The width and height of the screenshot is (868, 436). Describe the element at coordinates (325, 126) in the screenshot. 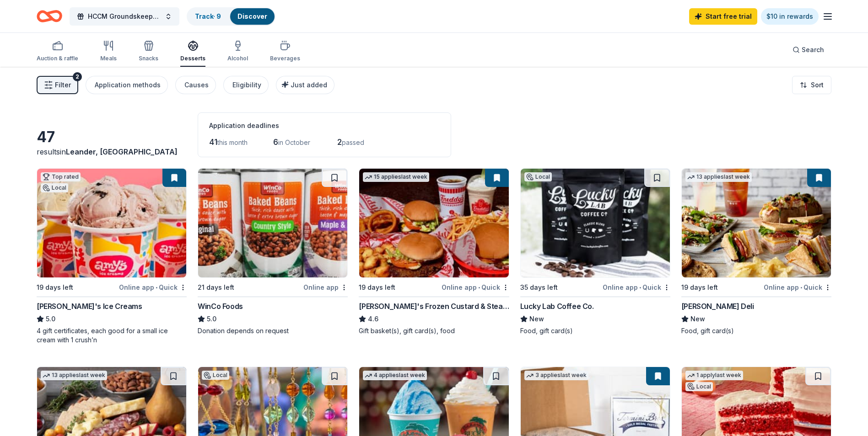

I see `div: Application deadlines` at that location.